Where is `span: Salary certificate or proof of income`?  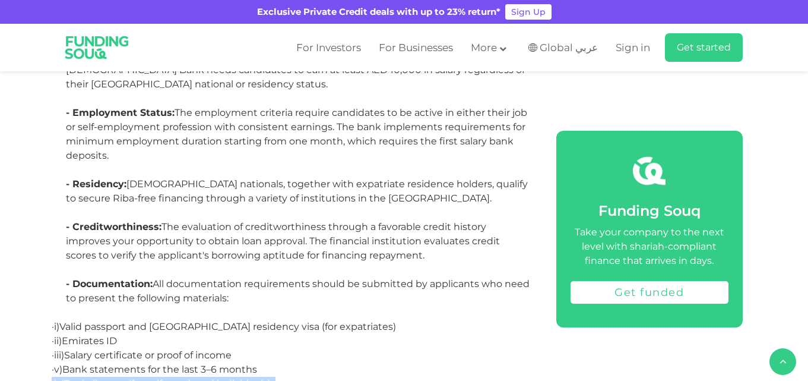 span: Salary certificate or proof of income is located at coordinates (148, 355).